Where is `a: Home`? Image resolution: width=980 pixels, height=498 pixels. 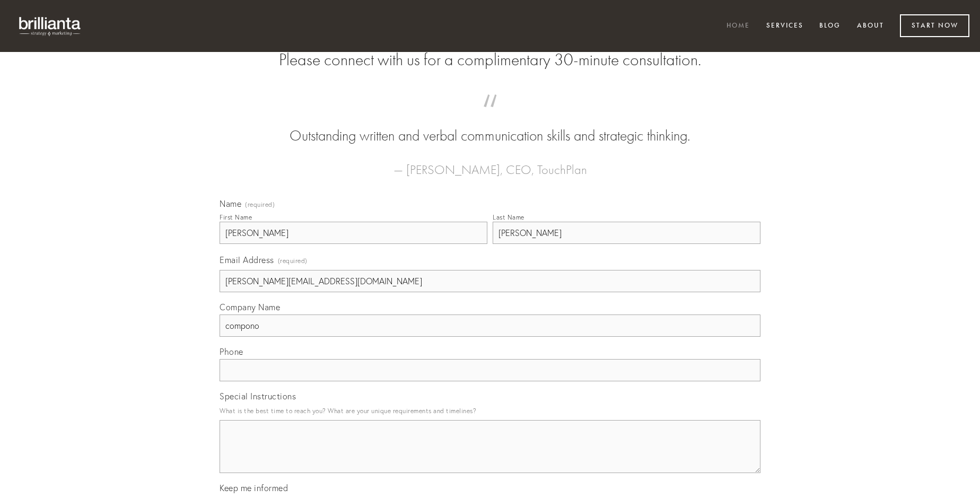 a: Home is located at coordinates (738, 26).